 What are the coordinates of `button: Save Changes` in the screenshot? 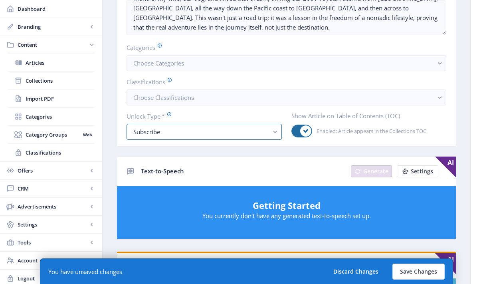 It's located at (418, 271).